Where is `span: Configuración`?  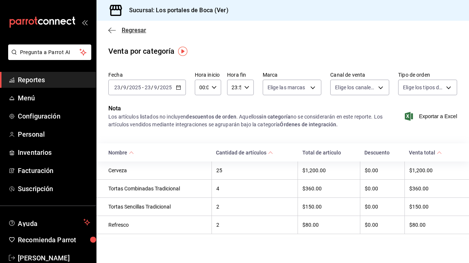 span: Configuración is located at coordinates (54, 116).